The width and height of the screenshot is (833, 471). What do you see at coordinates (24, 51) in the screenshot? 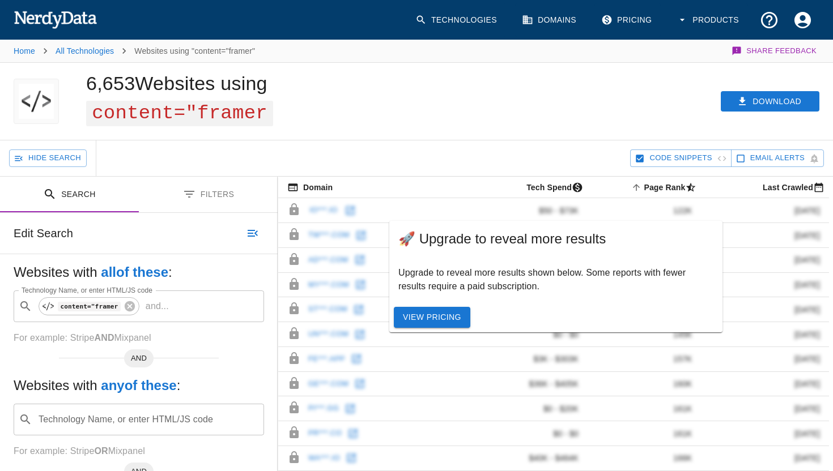
I see `a: Home` at bounding box center [24, 51].